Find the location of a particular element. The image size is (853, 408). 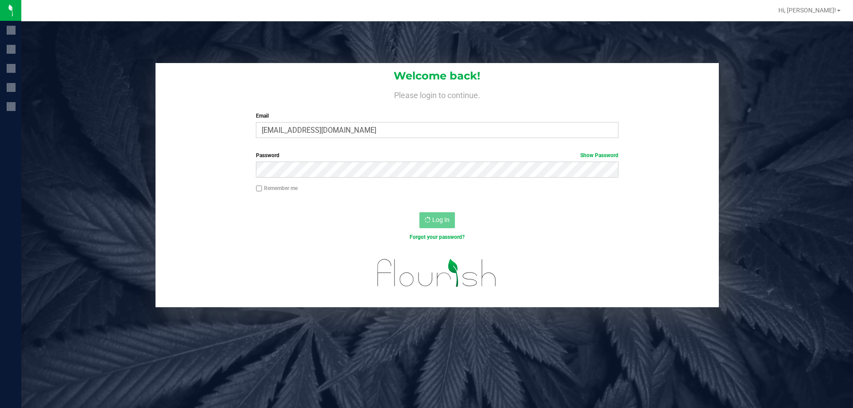

label: Email is located at coordinates (437, 116).